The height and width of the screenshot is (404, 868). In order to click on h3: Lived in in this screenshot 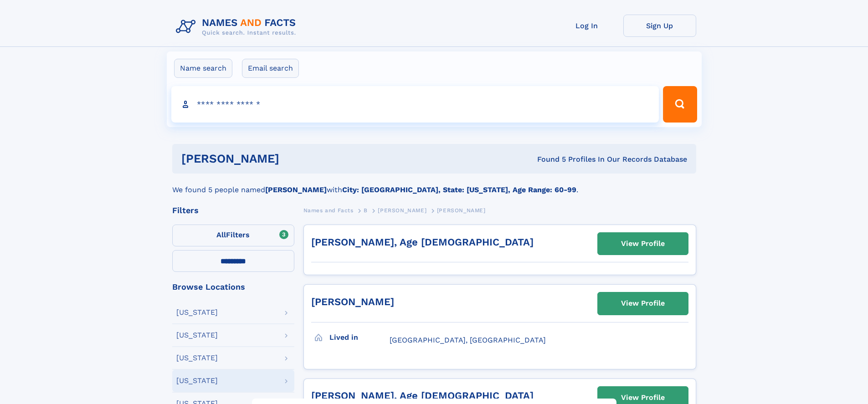, I will do `click(360, 337)`.